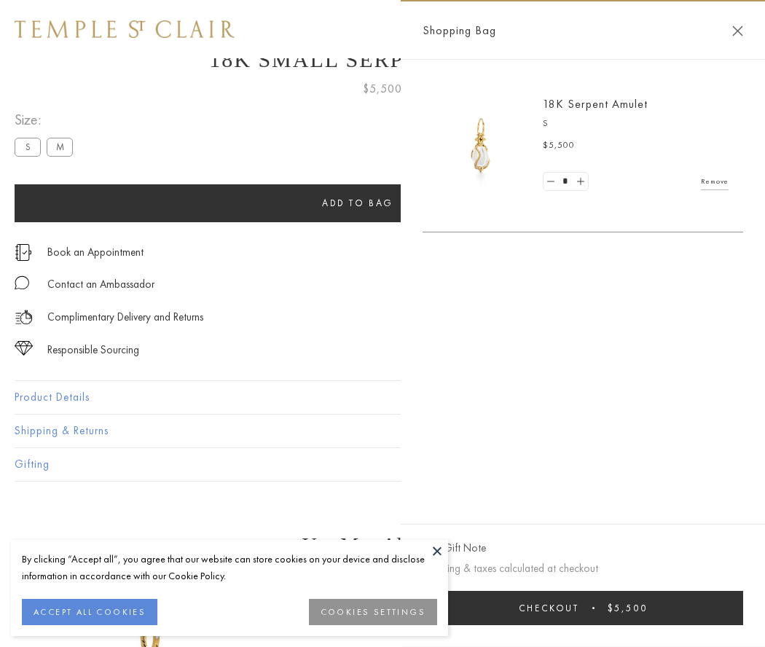 The image size is (765, 647). I want to click on button: Gifting, so click(383, 464).